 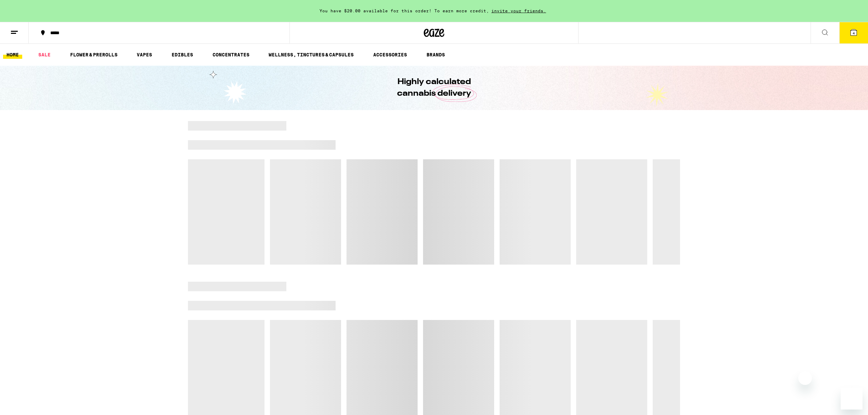 What do you see at coordinates (311, 54) in the screenshot?
I see `a: WELLNESS, TINCTURES & CAPSULES` at bounding box center [311, 54].